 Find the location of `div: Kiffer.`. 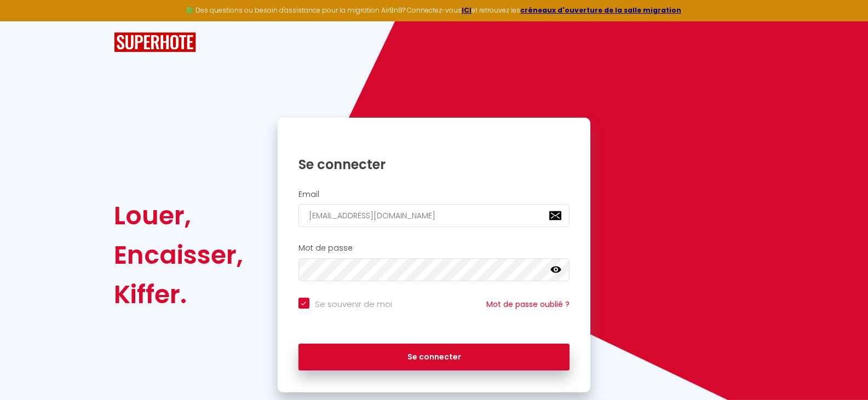

div: Kiffer. is located at coordinates (178, 294).